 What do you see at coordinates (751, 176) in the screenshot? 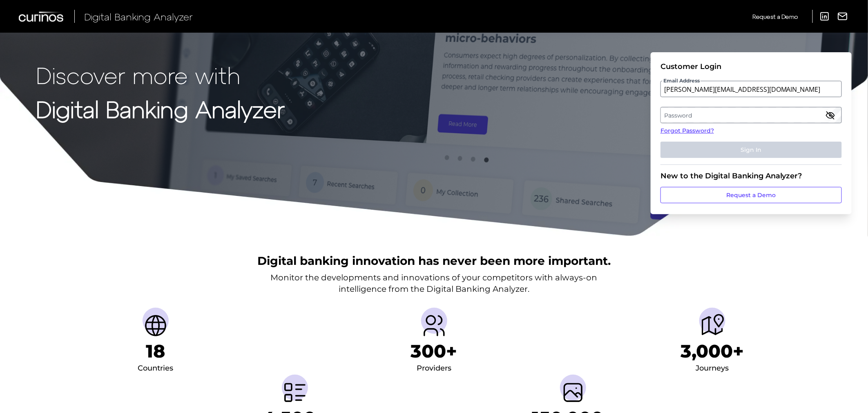
I see `div: New to the Digital Banking Analyzer?` at bounding box center [751, 176].